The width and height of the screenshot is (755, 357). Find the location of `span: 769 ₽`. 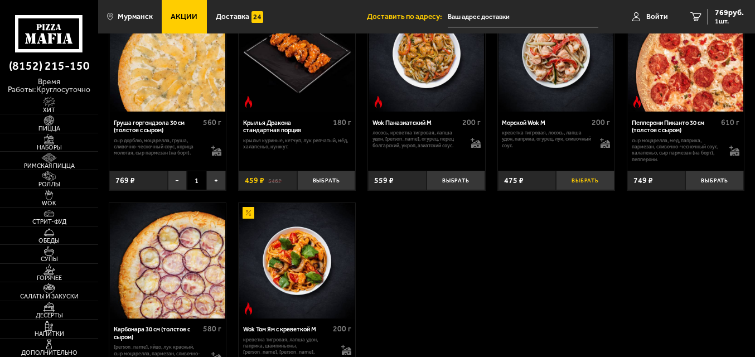

span: 769 ₽ is located at coordinates (125, 180).